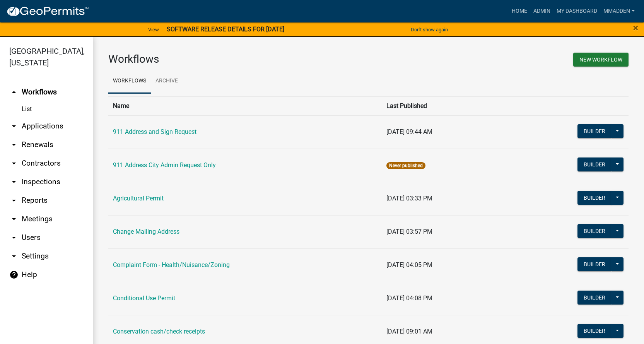 The image size is (644, 344). Describe the element at coordinates (155, 131) in the screenshot. I see `a: 911 Address and Sign Request` at that location.